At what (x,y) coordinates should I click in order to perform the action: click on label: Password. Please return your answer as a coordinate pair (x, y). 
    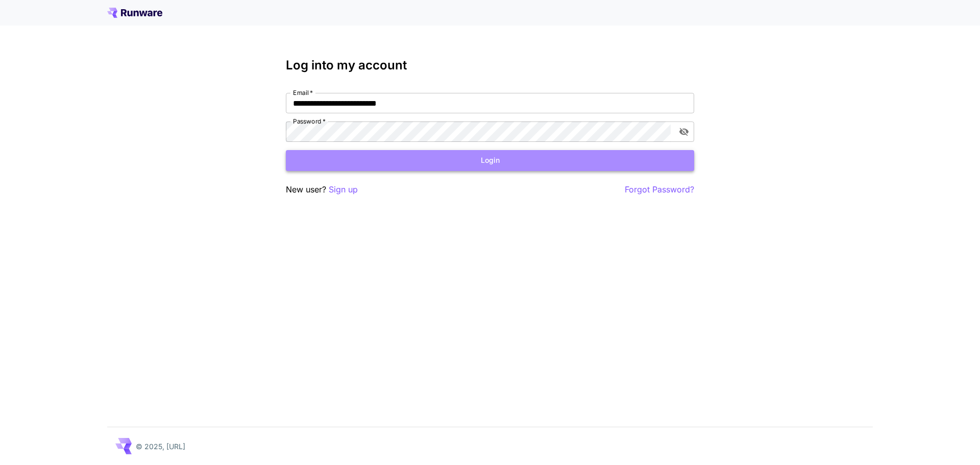
    Looking at the image, I should click on (309, 121).